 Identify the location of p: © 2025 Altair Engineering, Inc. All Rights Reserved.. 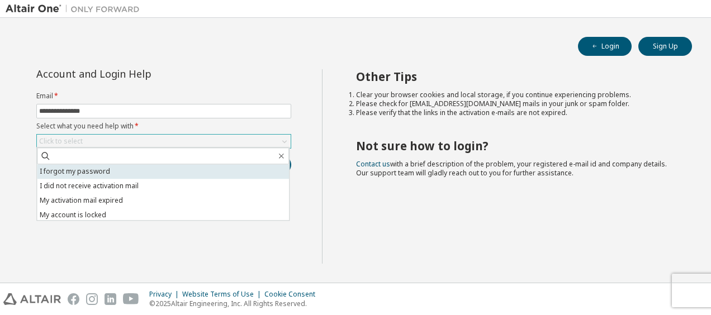
(235, 304).